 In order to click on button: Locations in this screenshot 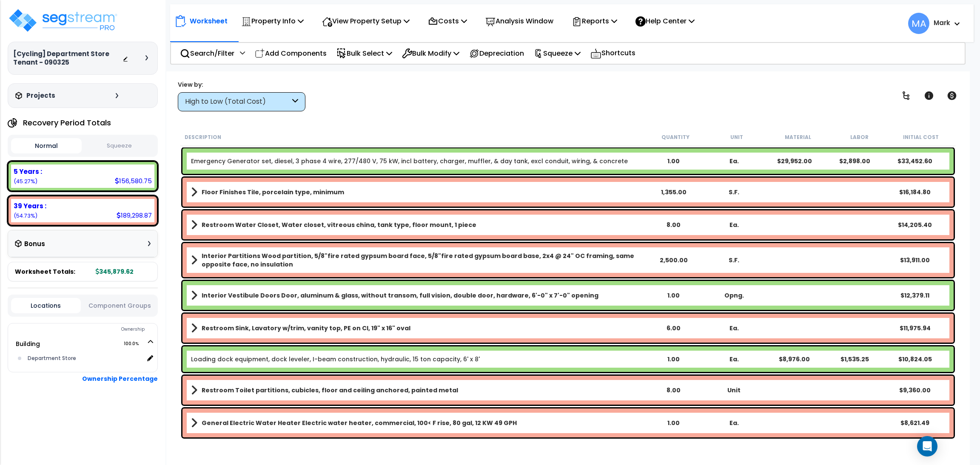, I will do `click(46, 306)`.